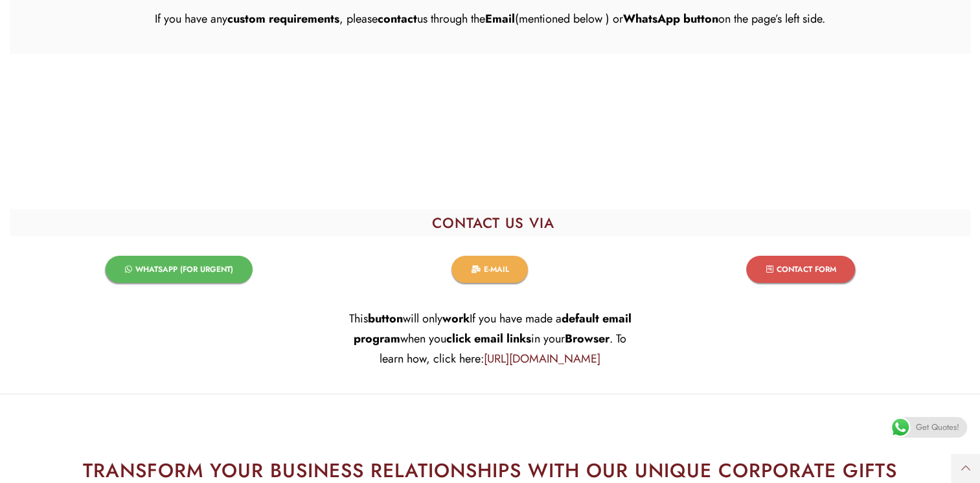 This screenshot has height=483, width=980. I want to click on a: E-MAIL​, so click(489, 269).